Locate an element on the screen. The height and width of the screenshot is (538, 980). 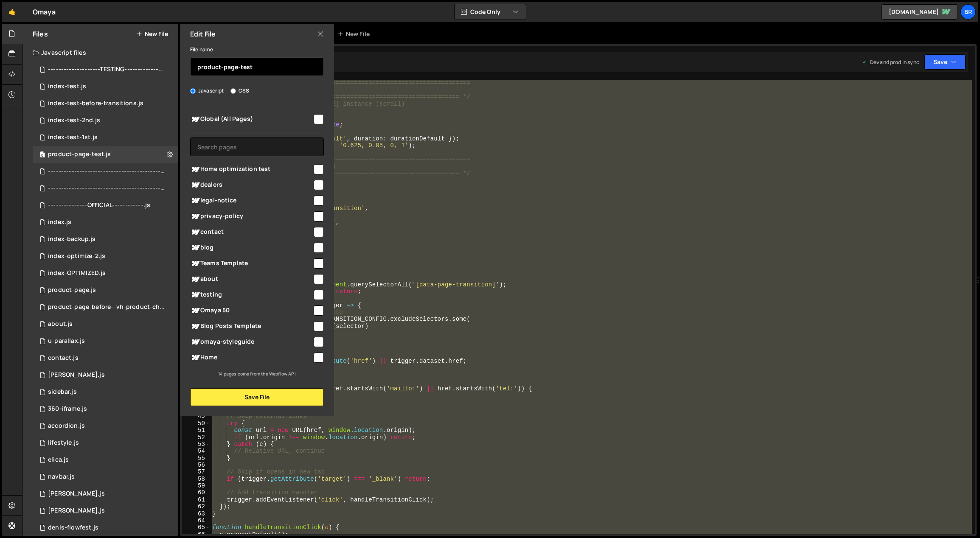
div: index-test-before-transitions.js is located at coordinates (96, 104).